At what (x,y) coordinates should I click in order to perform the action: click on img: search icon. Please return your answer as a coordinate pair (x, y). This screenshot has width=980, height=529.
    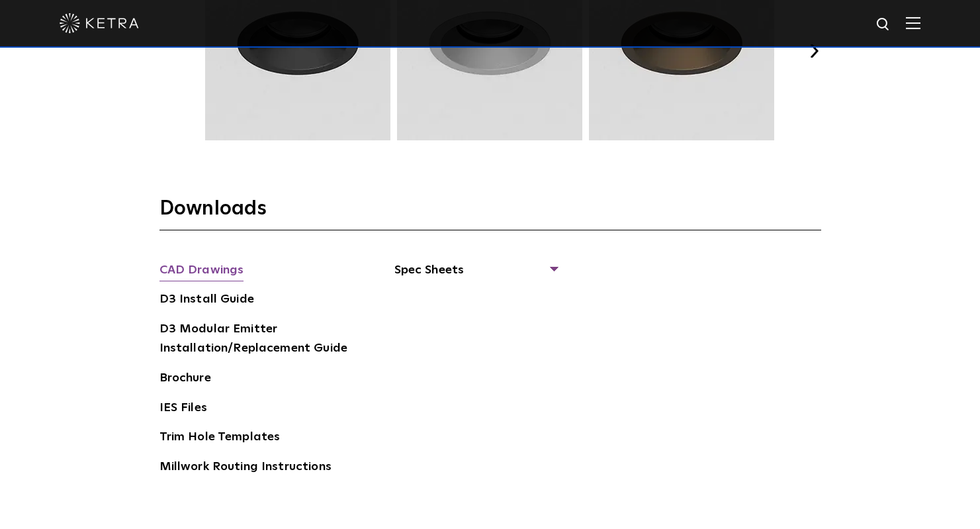
    Looking at the image, I should click on (884, 25).